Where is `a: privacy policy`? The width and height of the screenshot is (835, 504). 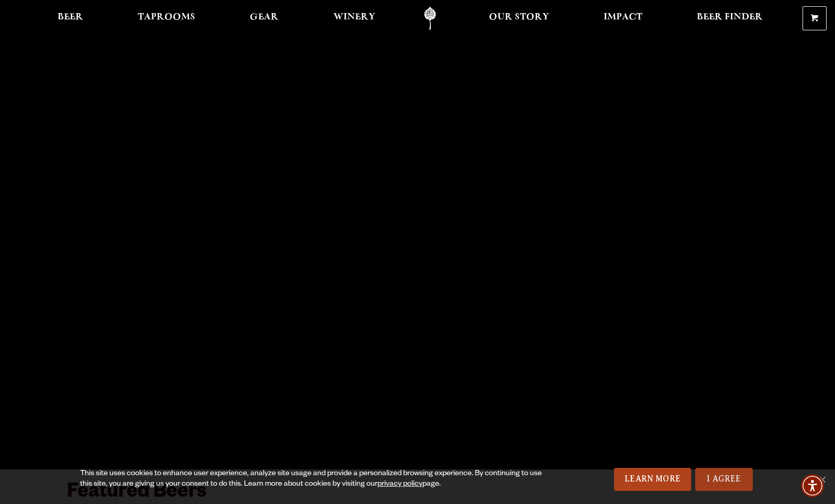 a: privacy policy is located at coordinates (400, 485).